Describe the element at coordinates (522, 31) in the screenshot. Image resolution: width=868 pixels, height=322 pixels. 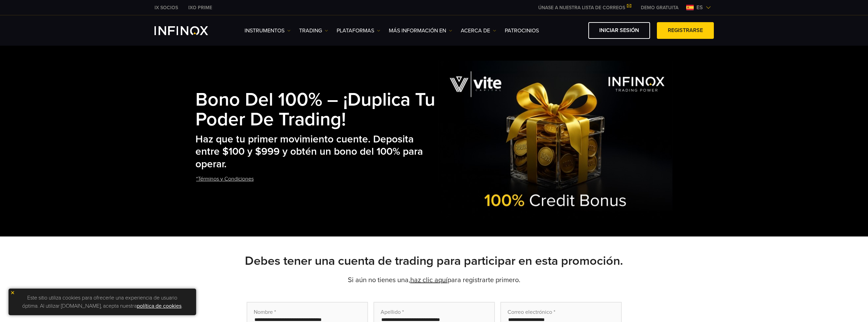
I see `a: Patrocinios` at that location.